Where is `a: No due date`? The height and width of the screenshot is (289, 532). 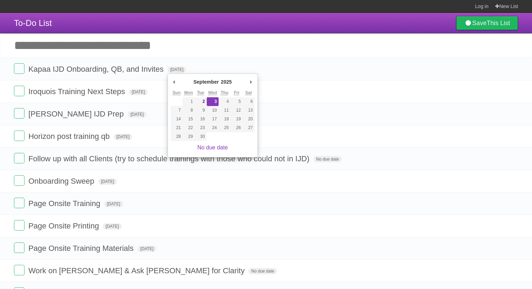
a: No due date is located at coordinates (212, 147).